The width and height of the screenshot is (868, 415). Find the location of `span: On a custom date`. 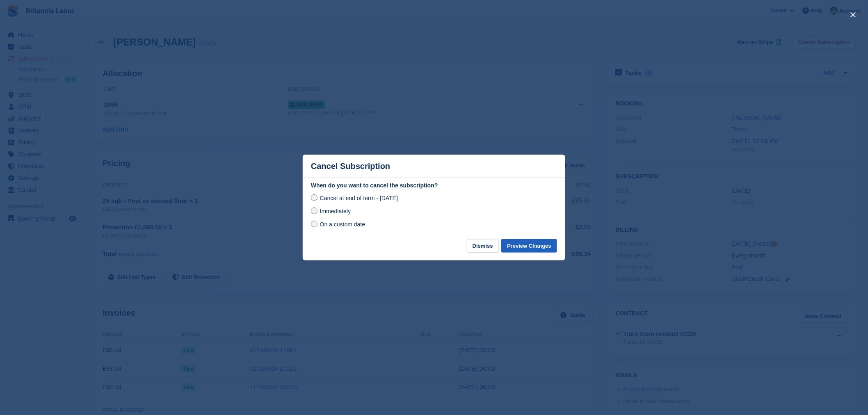

span: On a custom date is located at coordinates (342, 224).